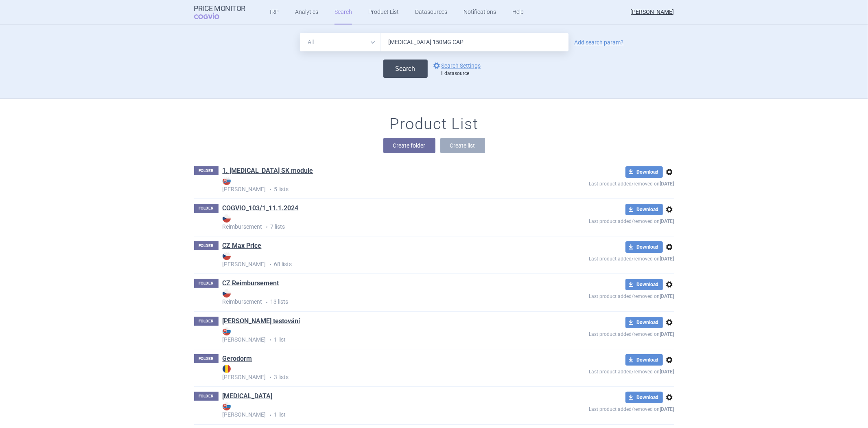 The image size is (868, 428). I want to click on p: 3 lists, so click(376, 373).